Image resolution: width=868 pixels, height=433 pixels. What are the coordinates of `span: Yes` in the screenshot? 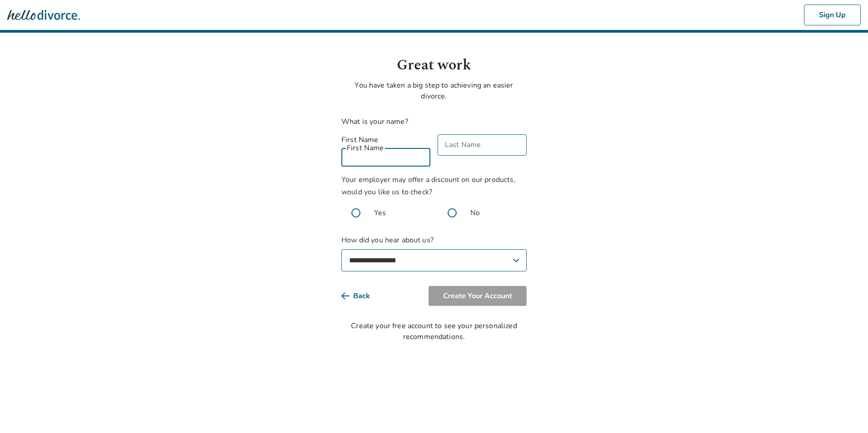 It's located at (380, 213).